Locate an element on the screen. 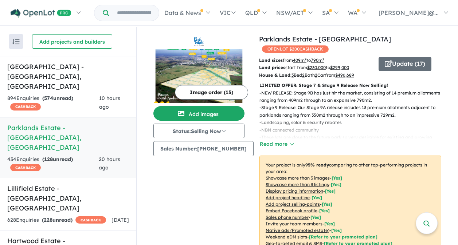 The image size is (458, 245). u: Sales phone number is located at coordinates (287, 217).